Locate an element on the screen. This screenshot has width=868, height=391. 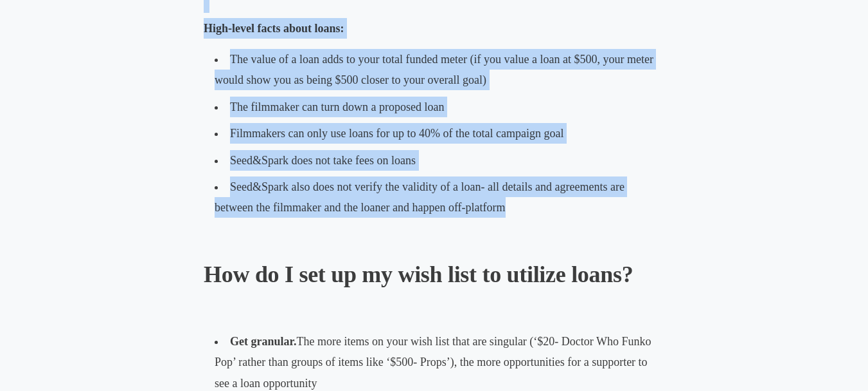
strong: High-level facts about loans: is located at coordinates (274, 28).